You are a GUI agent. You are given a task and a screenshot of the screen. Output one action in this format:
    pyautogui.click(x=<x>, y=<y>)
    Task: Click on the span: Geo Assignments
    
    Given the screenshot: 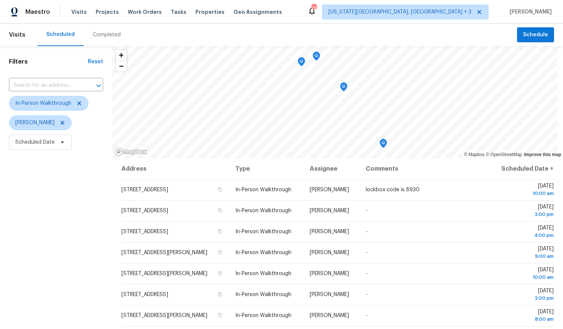 What is the action you would take?
    pyautogui.click(x=258, y=12)
    